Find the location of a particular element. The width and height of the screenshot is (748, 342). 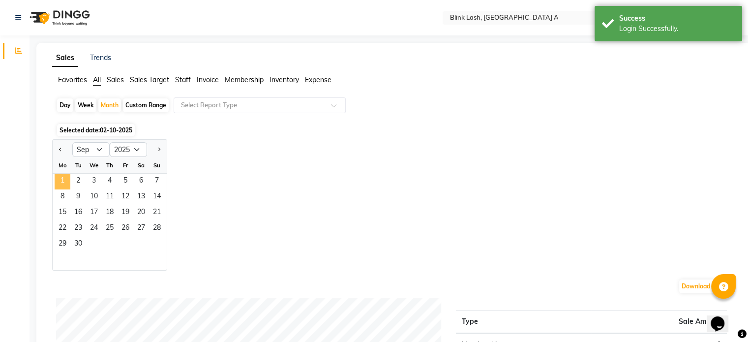

span: 9 is located at coordinates (78, 197).